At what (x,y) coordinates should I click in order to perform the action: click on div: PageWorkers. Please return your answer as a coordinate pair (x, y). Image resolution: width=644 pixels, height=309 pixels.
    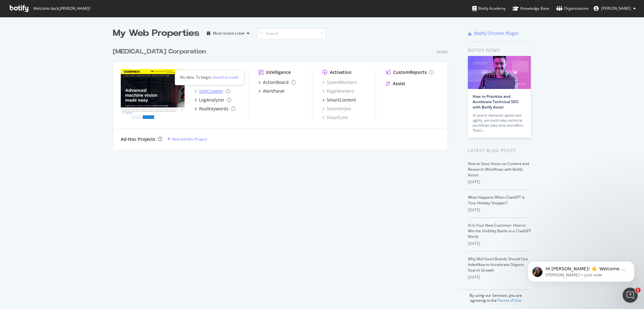
    Looking at the image, I should click on (338, 91).